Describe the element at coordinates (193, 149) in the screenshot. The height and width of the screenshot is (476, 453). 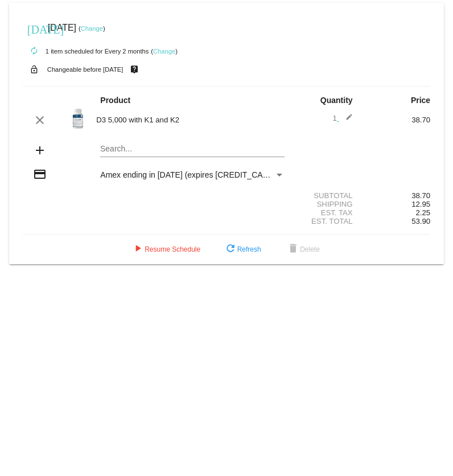
I see `input: Search...` at that location.